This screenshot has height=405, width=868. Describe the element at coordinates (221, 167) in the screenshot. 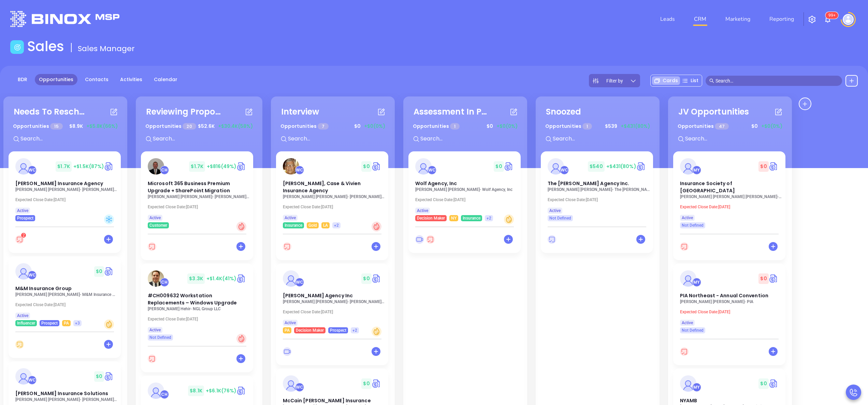

I see `span: +$816 (49%)` at that location.